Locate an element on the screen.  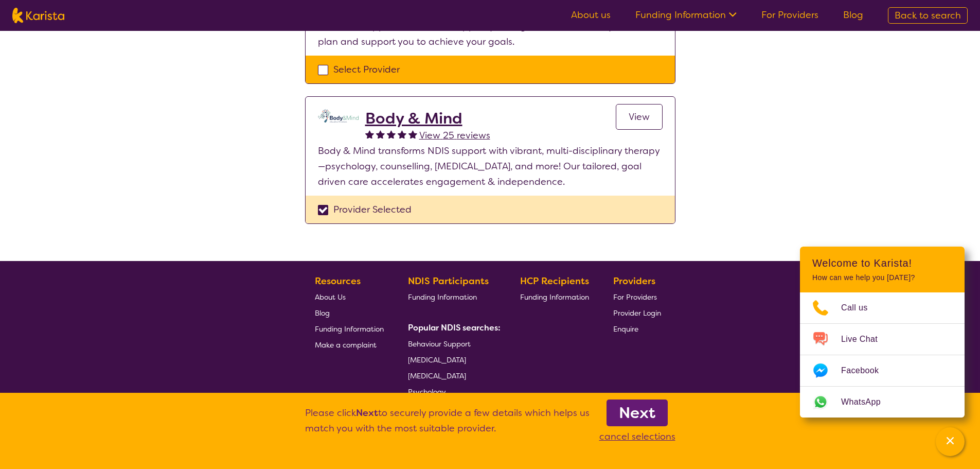
a: Psychology is located at coordinates (452, 391).